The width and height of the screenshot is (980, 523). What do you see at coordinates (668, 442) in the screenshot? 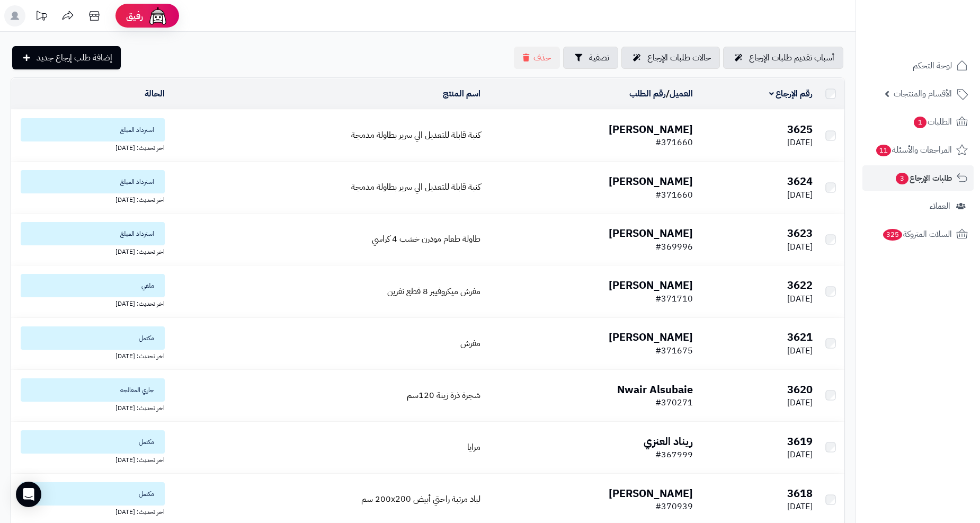
I see `b: ريناد العنزي` at bounding box center [668, 442].